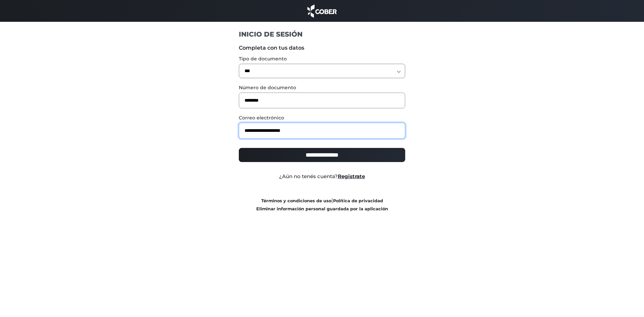  Describe the element at coordinates (322, 209) in the screenshot. I see `a: Eliminar información personal guardada por la aplicación` at that location.